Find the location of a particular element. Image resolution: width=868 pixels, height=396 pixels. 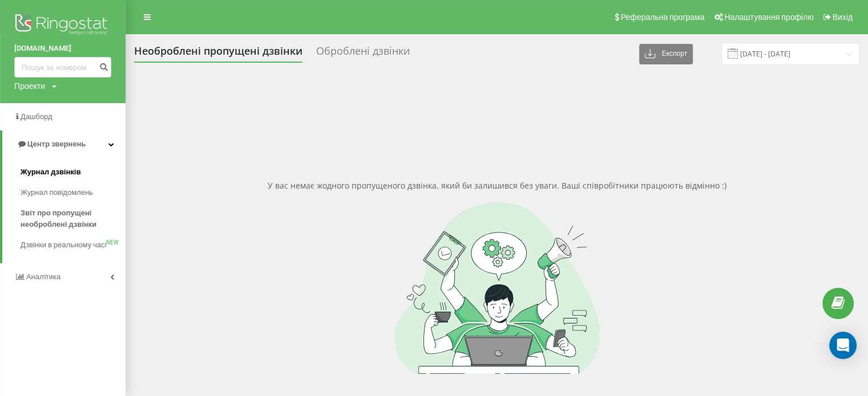

a: Звіт про пропущені необроблені дзвінки is located at coordinates (73, 219).